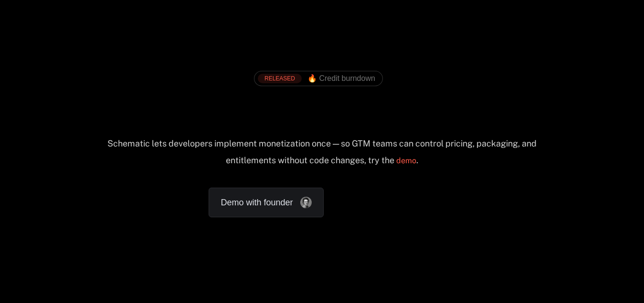 This screenshot has height=303, width=644. I want to click on div: RELEASED, so click(280, 79).